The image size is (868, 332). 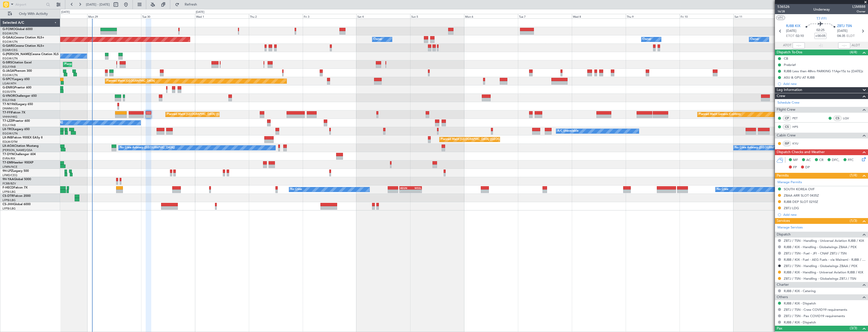 I want to click on a: T7-EMIHawker 900XP, so click(x=18, y=163).